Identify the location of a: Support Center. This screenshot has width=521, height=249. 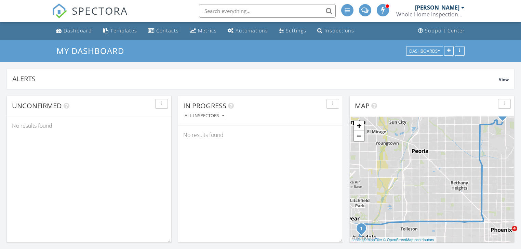
(442, 31).